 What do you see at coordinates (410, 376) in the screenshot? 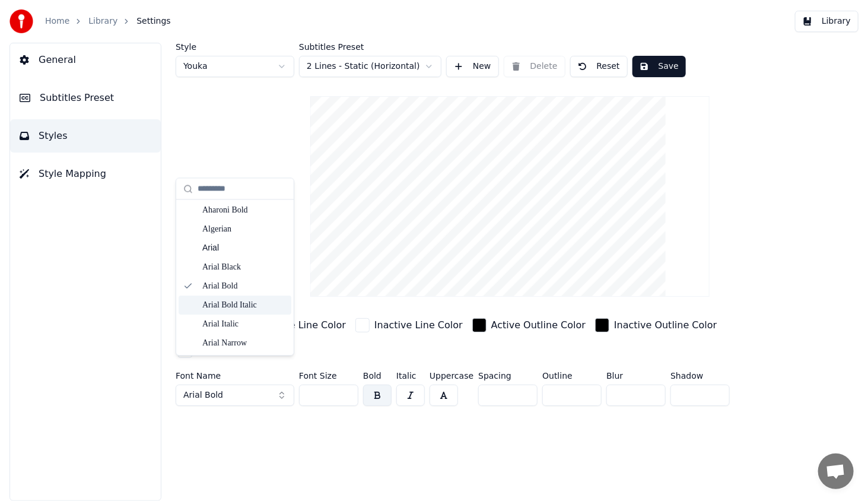
I see `label: Italic` at bounding box center [410, 376].